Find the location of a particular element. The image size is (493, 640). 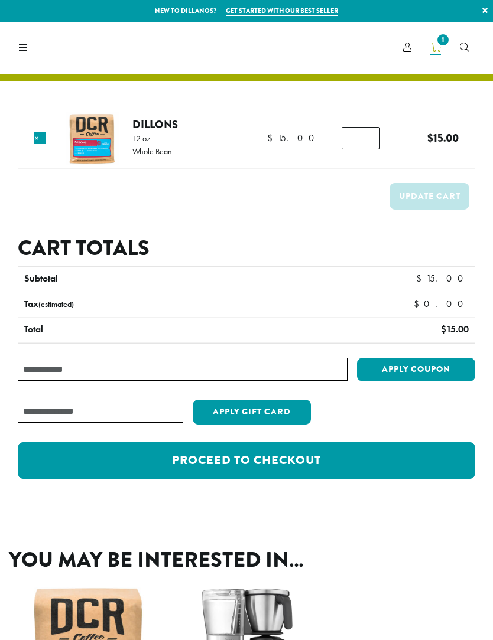

button: Apply coupon is located at coordinates (416, 370).